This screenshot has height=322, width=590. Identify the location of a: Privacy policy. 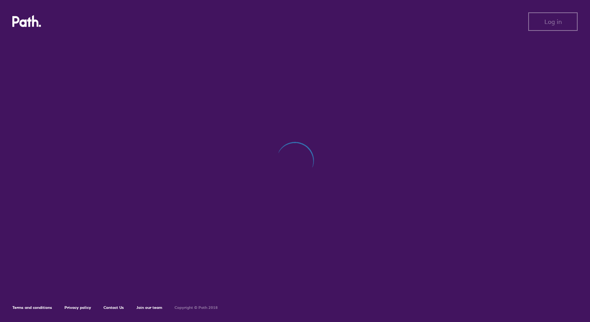
(78, 308).